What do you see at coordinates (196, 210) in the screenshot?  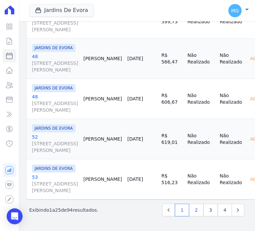 I see `a: 2` at bounding box center [196, 210].